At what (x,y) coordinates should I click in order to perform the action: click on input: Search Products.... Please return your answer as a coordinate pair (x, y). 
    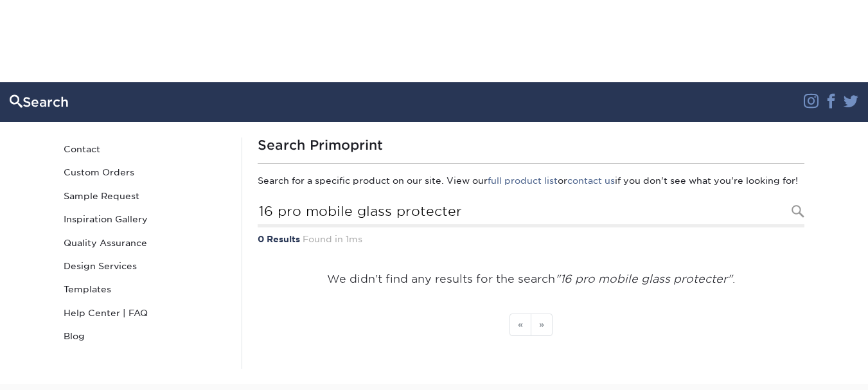
    Looking at the image, I should click on (531, 213).